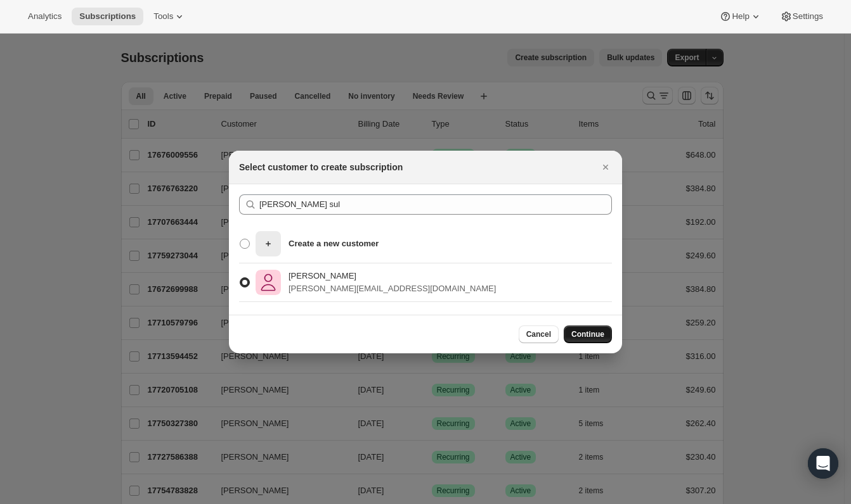 Image resolution: width=851 pixels, height=504 pixels. I want to click on input: Search, so click(436, 205).